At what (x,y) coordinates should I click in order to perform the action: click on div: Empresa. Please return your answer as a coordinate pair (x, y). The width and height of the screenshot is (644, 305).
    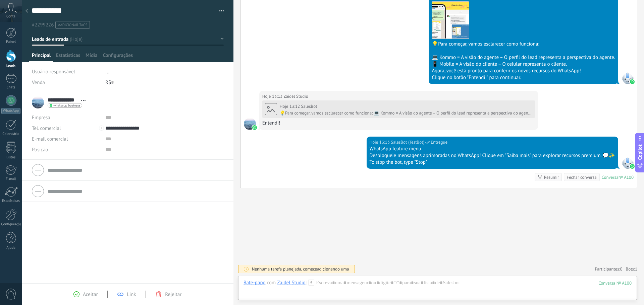
    Looking at the image, I should click on (66, 118).